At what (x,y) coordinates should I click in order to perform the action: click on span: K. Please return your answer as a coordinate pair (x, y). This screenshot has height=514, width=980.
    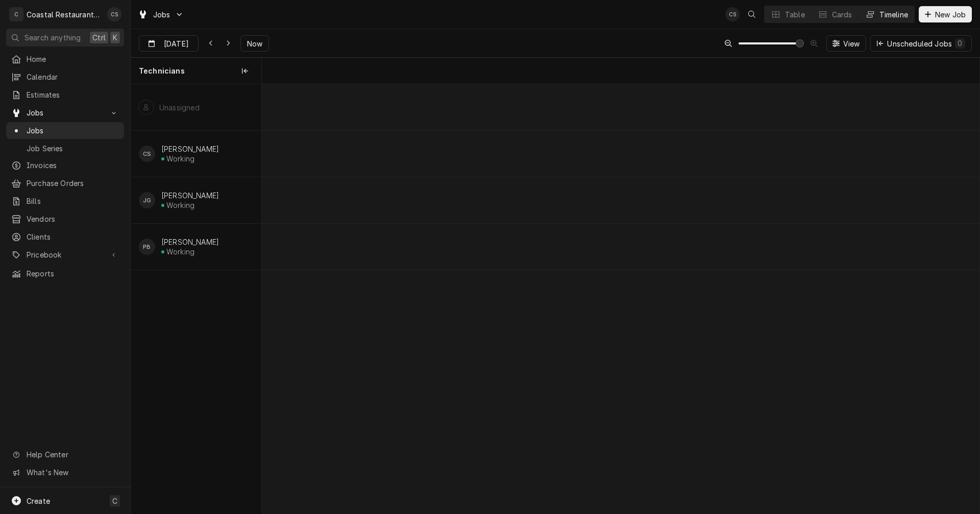
    Looking at the image, I should click on (115, 37).